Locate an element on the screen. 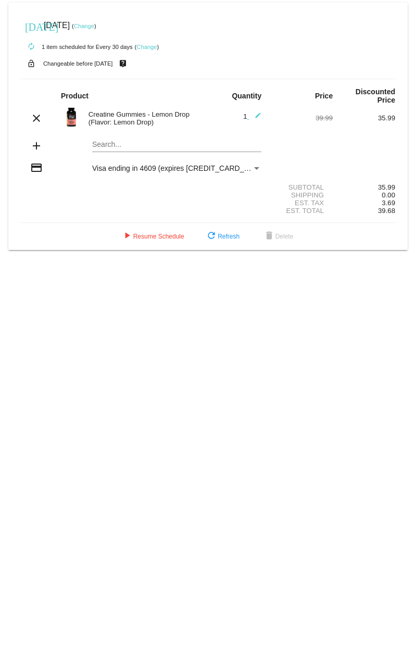  strong: Discounted Price is located at coordinates (376, 96).